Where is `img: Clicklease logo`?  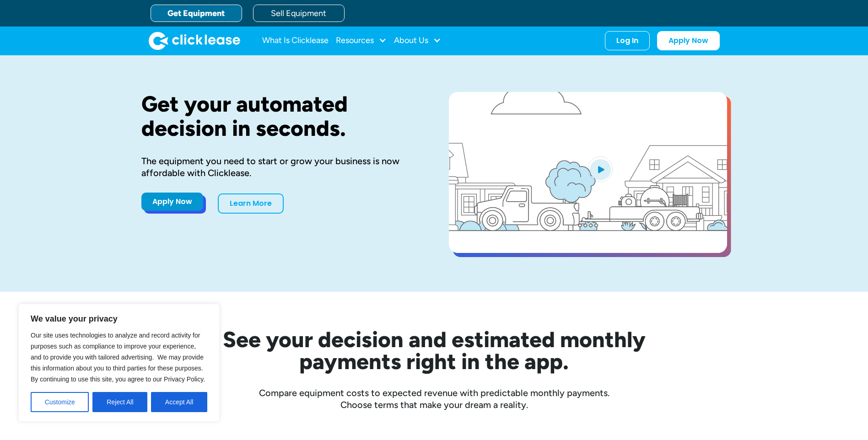 img: Clicklease logo is located at coordinates (195, 40).